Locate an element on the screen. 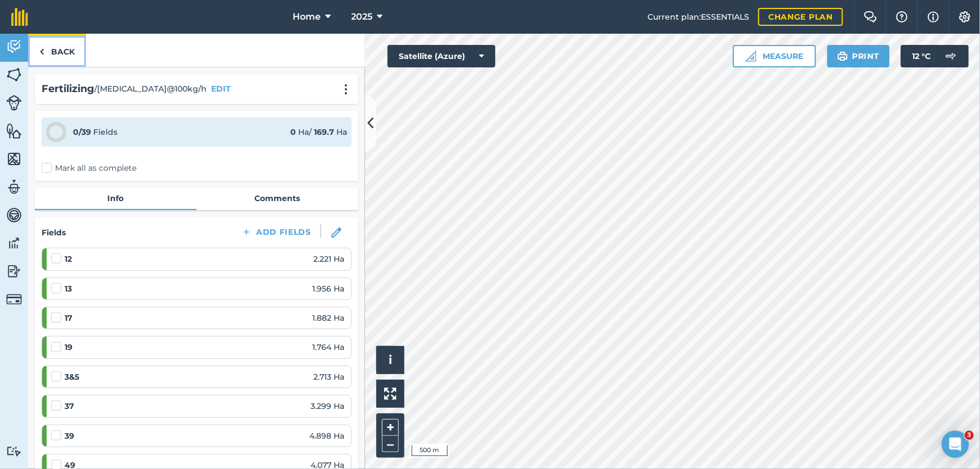 This screenshot has height=469, width=980. strong: 13 is located at coordinates (68, 289).